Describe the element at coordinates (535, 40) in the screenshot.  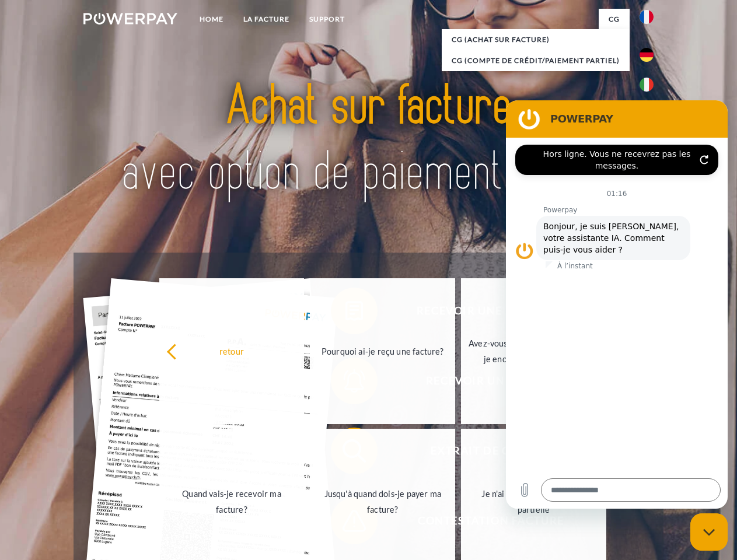
I see `a: CG (achat sur facture)` at that location.